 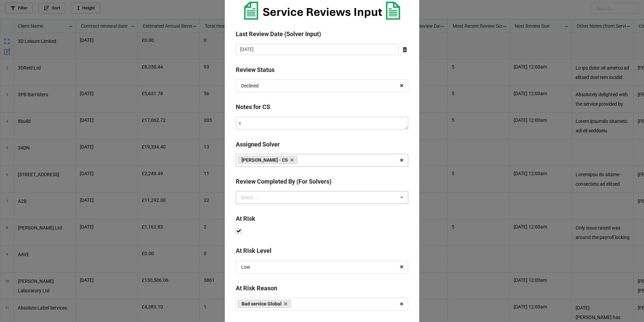 What do you see at coordinates (256, 288) in the screenshot?
I see `label: At Risk Reason` at bounding box center [256, 288].